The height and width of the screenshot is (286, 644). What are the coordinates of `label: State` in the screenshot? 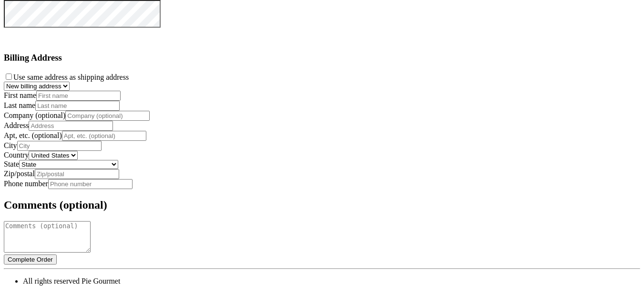 It's located at (12, 164).